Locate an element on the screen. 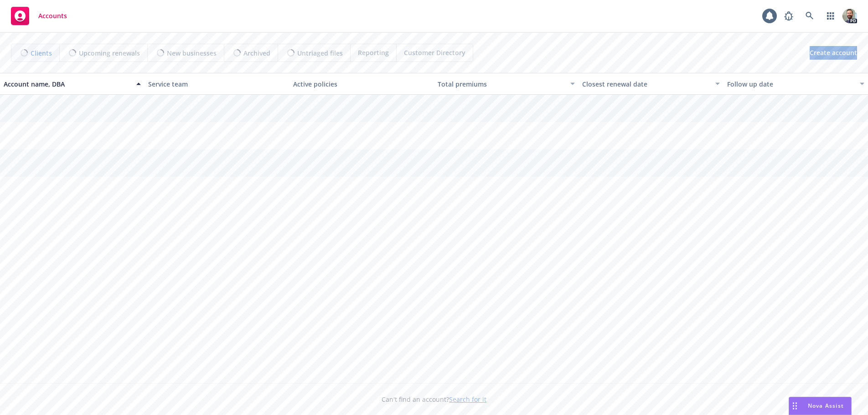 The width and height of the screenshot is (868, 415). span: Customer Directory is located at coordinates (434, 52).